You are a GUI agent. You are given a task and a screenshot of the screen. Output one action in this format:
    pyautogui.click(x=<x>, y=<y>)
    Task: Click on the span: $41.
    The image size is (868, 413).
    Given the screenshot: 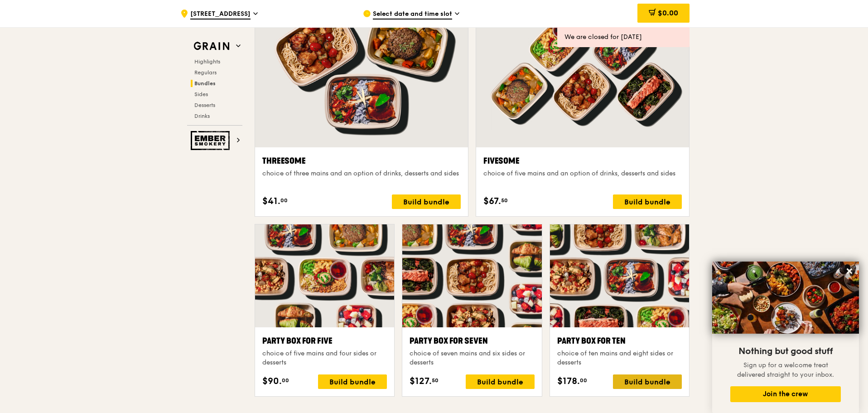 What is the action you would take?
    pyautogui.click(x=272, y=201)
    